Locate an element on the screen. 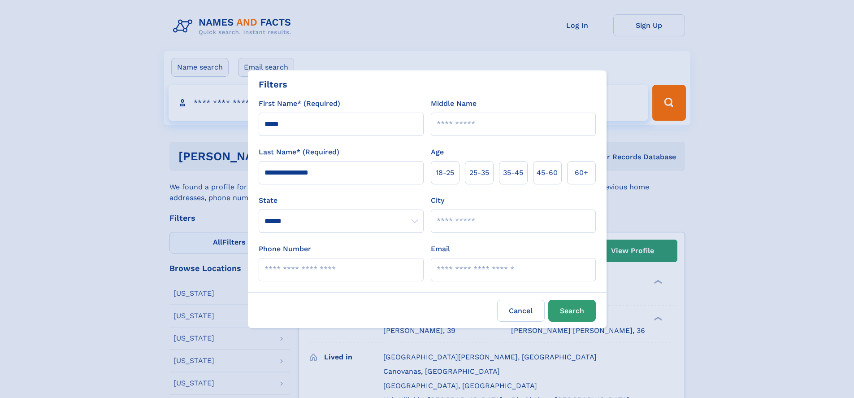 This screenshot has width=854, height=398. label: Last Name* (Required) is located at coordinates (299, 152).